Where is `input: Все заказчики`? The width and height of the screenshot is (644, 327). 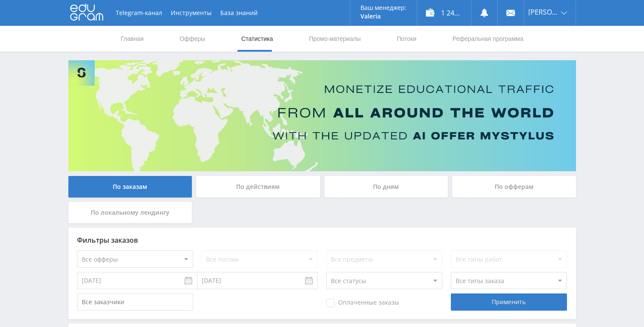
input: Все заказчики is located at coordinates (135, 302).